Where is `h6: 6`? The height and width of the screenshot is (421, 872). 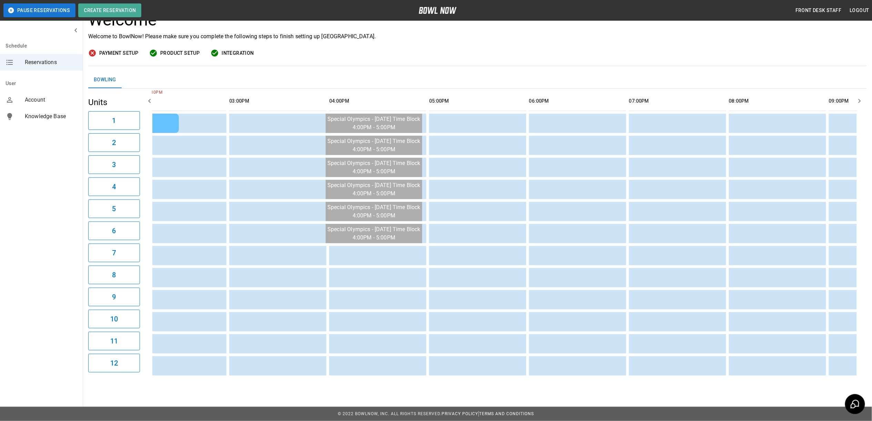 h6: 6 is located at coordinates (114, 231).